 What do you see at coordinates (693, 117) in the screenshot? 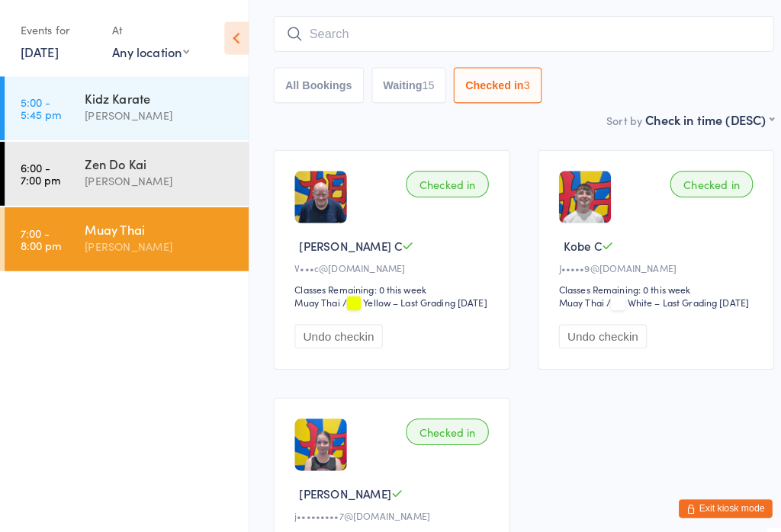
I see `div: Check in time (DESC)` at bounding box center [693, 117].